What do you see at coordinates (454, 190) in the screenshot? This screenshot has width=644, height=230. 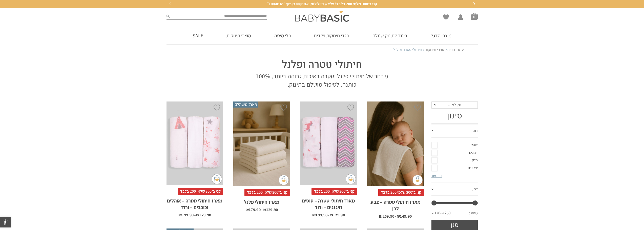 I see `a: צבע` at bounding box center [454, 190].